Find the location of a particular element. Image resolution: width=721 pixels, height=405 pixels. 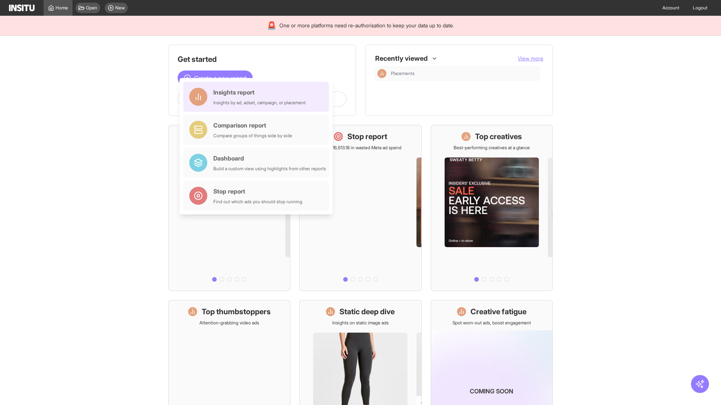

span: Open is located at coordinates (92, 8).